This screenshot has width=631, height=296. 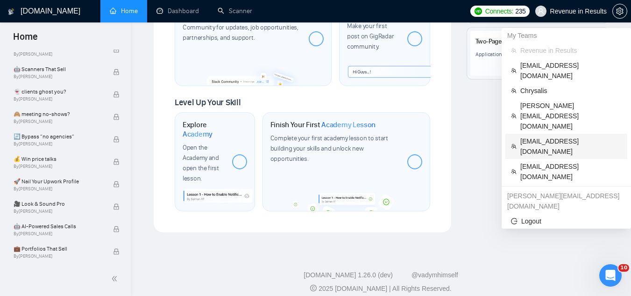 I want to click on a: @vadymhimself, so click(x=435, y=275).